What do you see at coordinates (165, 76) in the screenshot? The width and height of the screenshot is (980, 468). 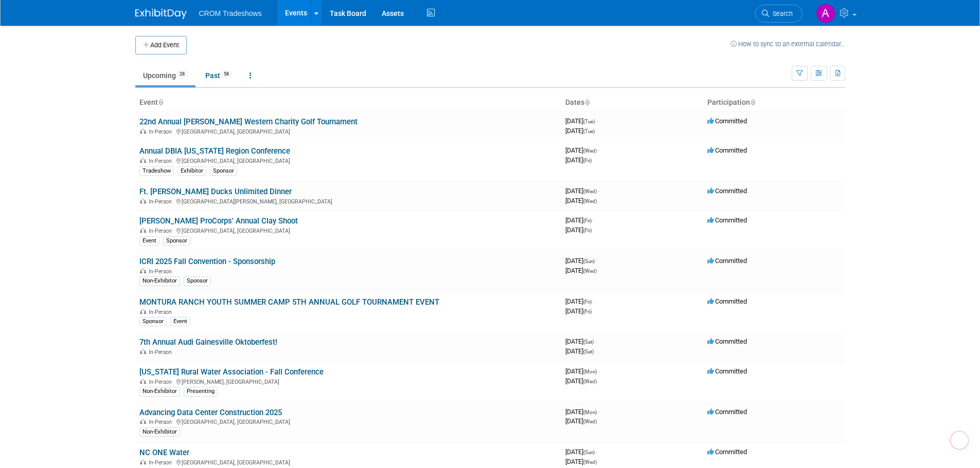 I see `a: Upcoming28` at bounding box center [165, 76].